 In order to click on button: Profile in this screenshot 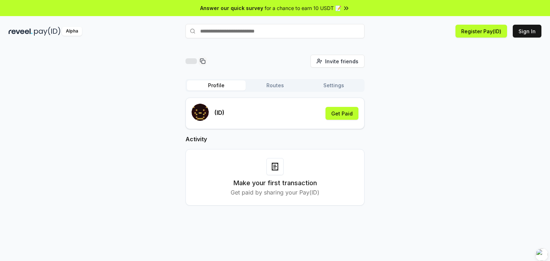, I will do `click(216, 86)`.